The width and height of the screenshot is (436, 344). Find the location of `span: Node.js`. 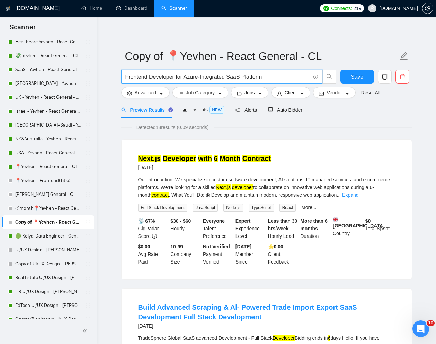

span: Node.js is located at coordinates (233, 207).